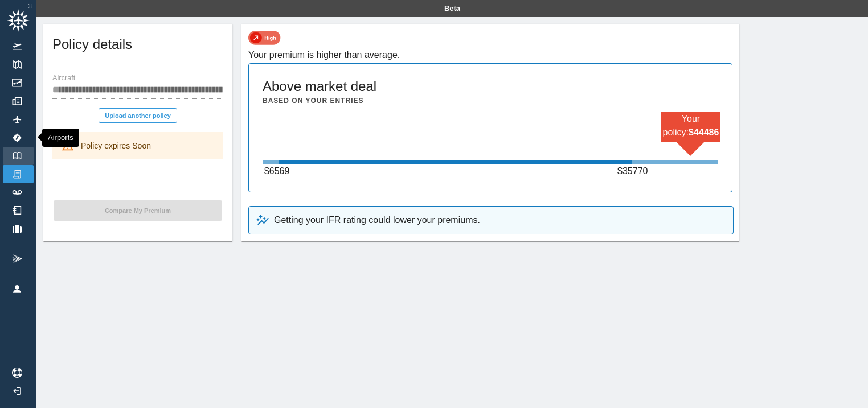  I want to click on p: Getting your IFR rating could lower your premiums., so click(377, 221).